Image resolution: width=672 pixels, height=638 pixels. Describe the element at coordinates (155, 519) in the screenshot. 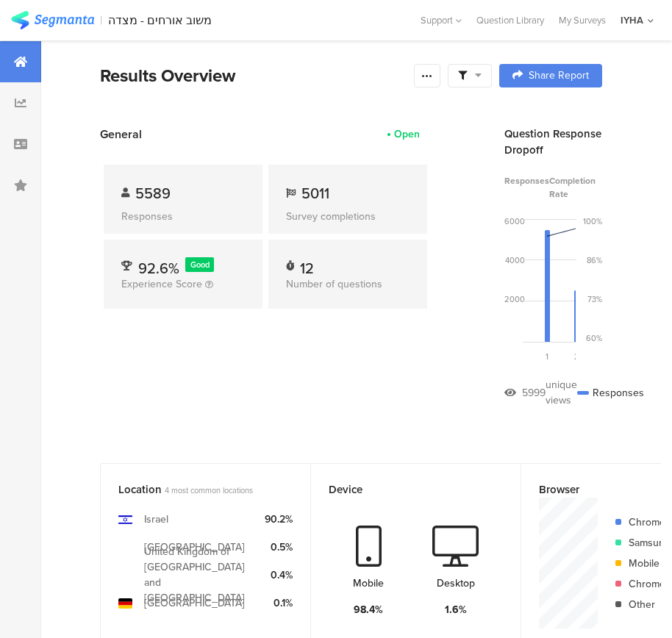

I see `div: Israel` at that location.